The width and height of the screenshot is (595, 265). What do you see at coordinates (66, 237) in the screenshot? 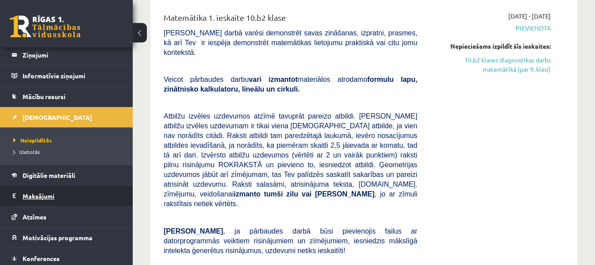
I see `a: Motivācijas programma` at bounding box center [66, 237].